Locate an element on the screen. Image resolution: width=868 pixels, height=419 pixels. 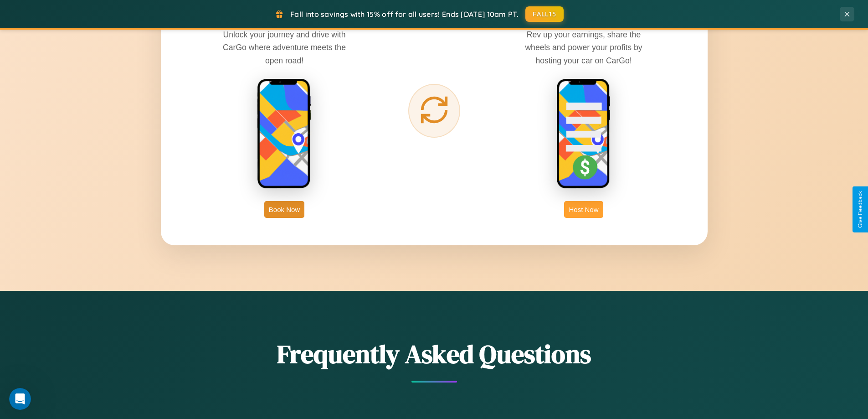
img: rent phone is located at coordinates (284, 134).